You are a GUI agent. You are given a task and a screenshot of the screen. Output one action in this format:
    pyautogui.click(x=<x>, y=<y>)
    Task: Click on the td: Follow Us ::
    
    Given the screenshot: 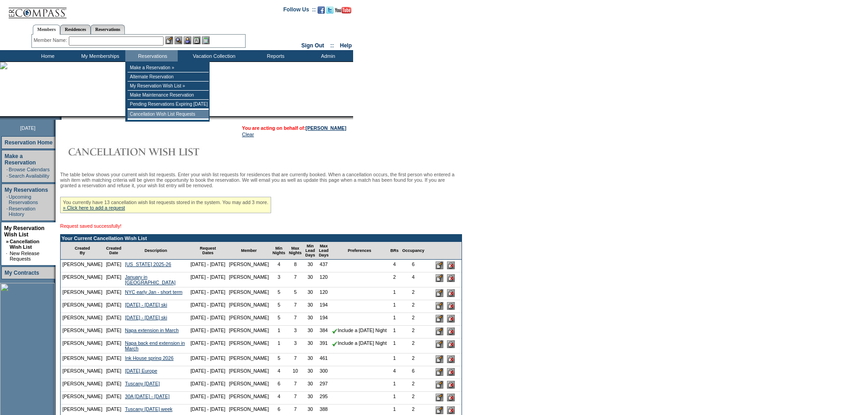 What is the action you would take?
    pyautogui.click(x=299, y=11)
    